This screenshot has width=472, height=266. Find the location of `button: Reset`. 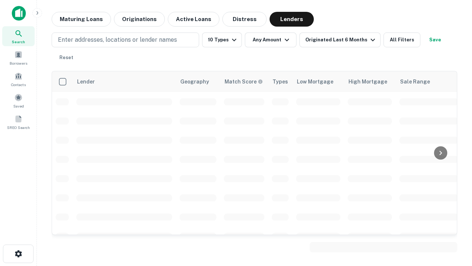

button: Reset is located at coordinates (66, 58).